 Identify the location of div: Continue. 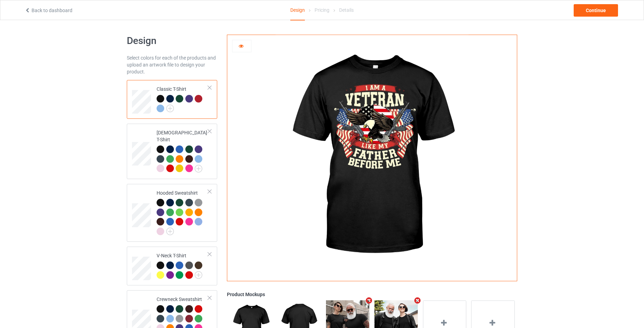
(596, 10).